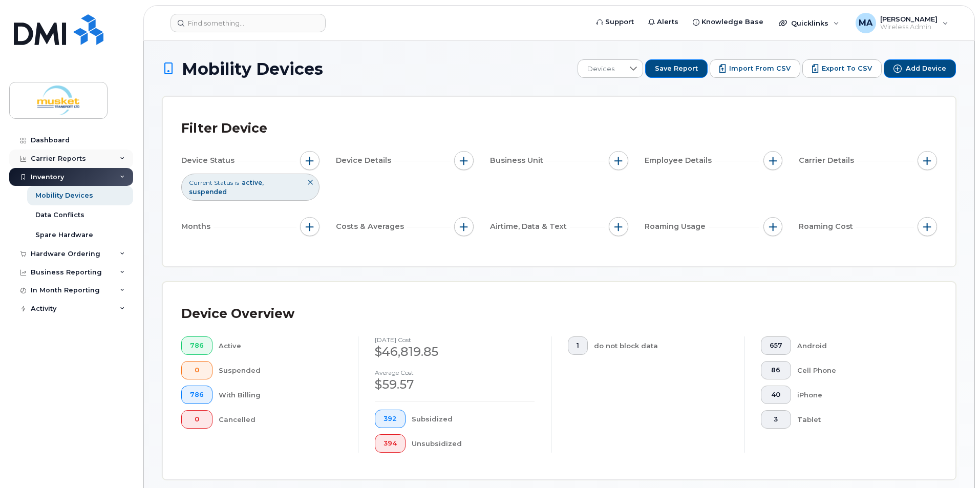 The height and width of the screenshot is (488, 980). Describe the element at coordinates (858, 346) in the screenshot. I see `div: Android` at that location.